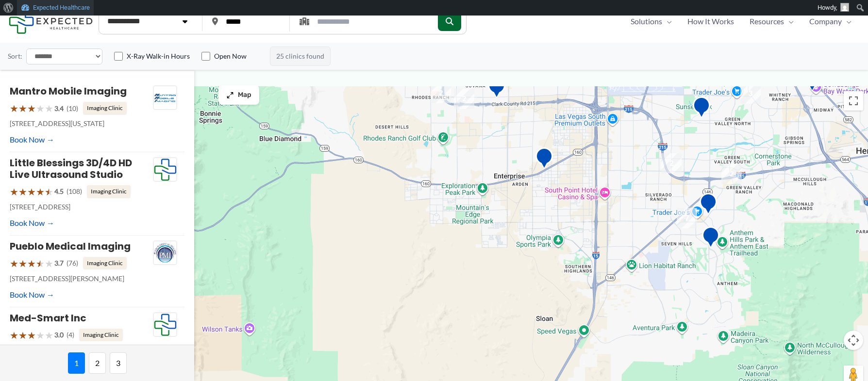 This screenshot has width=868, height=381. What do you see at coordinates (702, 109) in the screenshot?
I see `div: Little Blessings 3D/4D HD Live Ultrasound Studio` at bounding box center [702, 109].